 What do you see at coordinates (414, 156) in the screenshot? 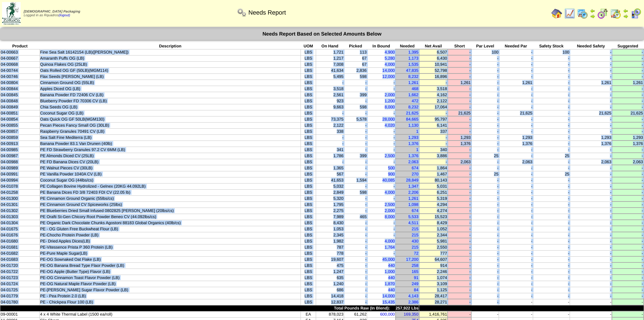
I see `a: 1,376` at bounding box center [414, 156].